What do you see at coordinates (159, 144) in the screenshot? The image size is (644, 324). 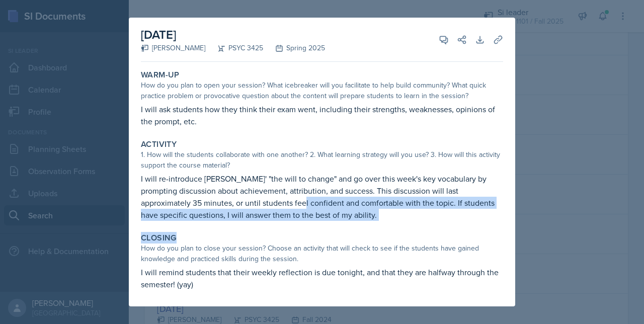 I see `label: Activity` at bounding box center [159, 144].